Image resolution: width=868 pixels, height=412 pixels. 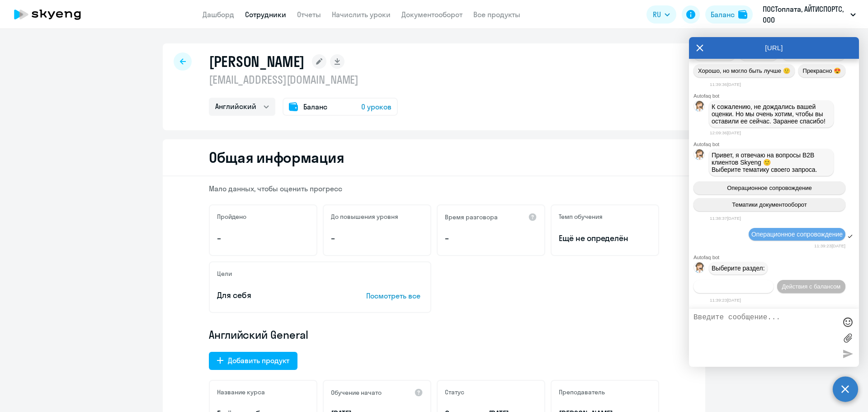 What do you see at coordinates (743, 14) in the screenshot?
I see `img: balance` at bounding box center [743, 14].